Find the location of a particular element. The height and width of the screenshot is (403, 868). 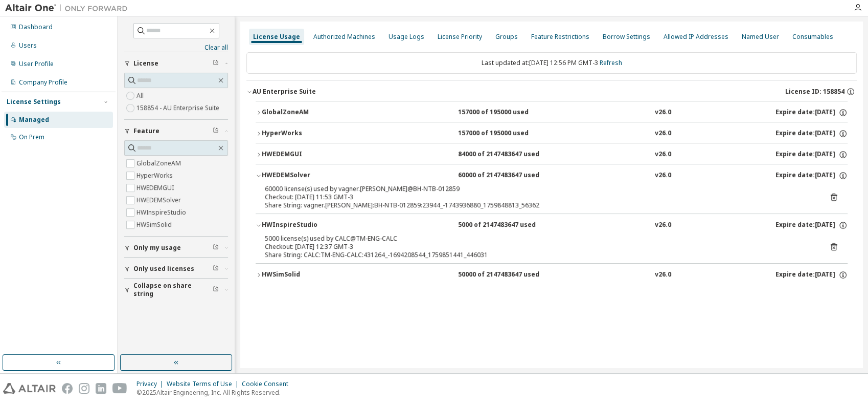

label: GlobalZoneAM is located at coordinates (159, 164).